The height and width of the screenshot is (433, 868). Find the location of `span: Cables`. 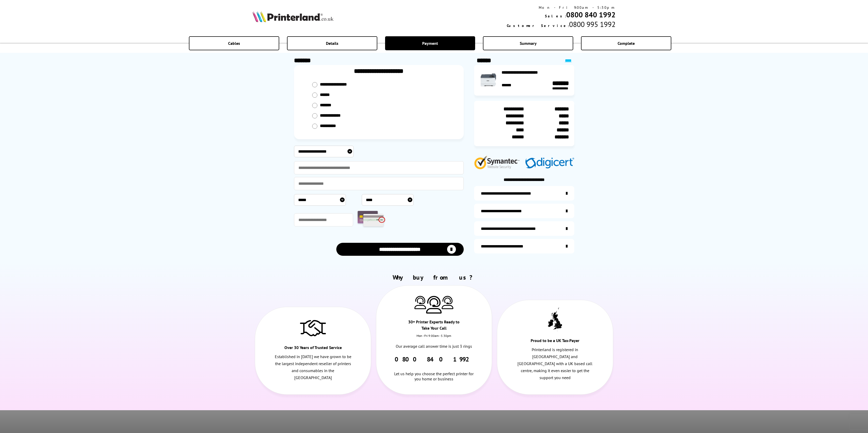

span: Cables is located at coordinates (234, 43).